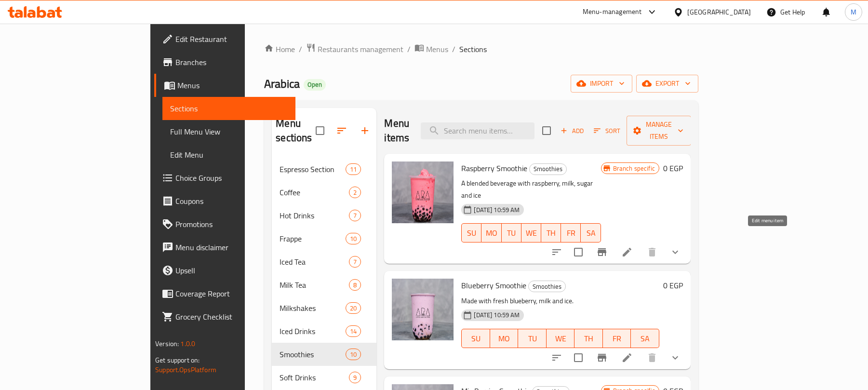  Describe the element at coordinates (396, 131) in the screenshot. I see `h2: Menu items` at that location.